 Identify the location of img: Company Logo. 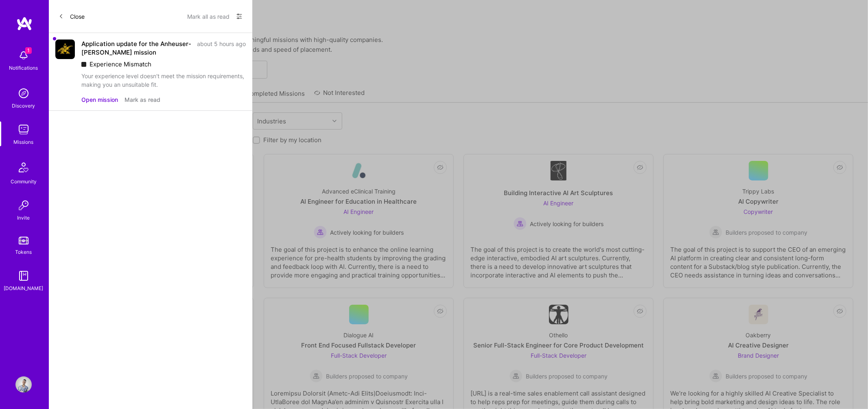
(65, 49).